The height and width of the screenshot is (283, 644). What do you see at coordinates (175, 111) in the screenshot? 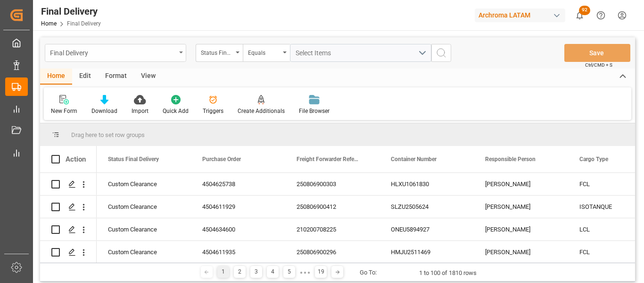
I see `div: Quick Add` at bounding box center [175, 111].